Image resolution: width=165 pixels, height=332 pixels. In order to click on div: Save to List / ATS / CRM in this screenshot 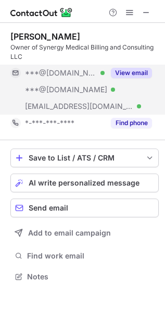, I will do `click(85, 158)`.